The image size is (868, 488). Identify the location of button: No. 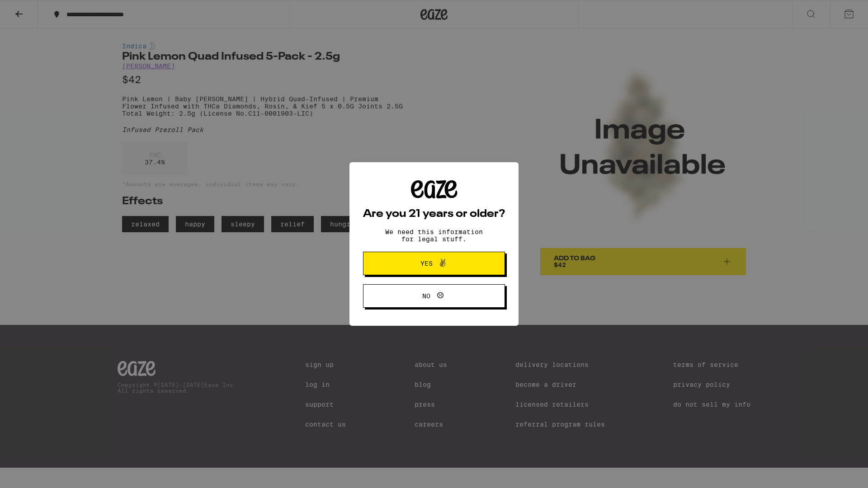
(434, 296).